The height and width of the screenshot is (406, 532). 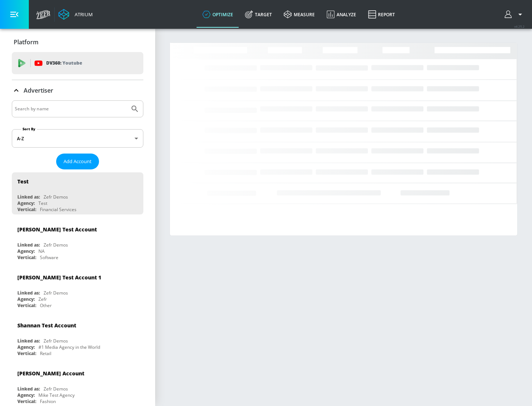 What do you see at coordinates (258, 14) in the screenshot?
I see `a: Target` at bounding box center [258, 14].